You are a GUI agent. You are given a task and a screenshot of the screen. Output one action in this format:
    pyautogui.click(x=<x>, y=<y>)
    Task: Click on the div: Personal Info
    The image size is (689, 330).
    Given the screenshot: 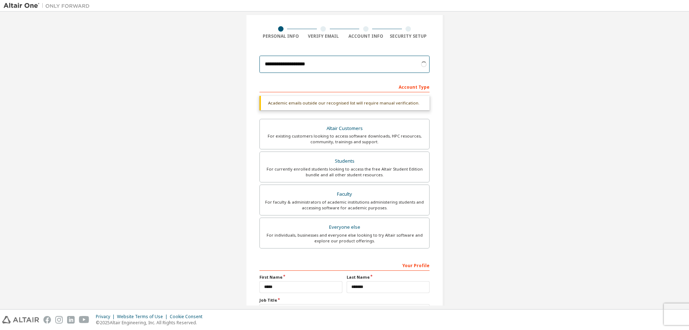 What is the action you would take?
    pyautogui.click(x=281, y=36)
    